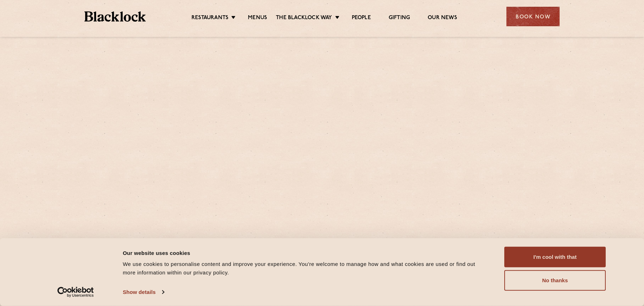 The height and width of the screenshot is (306, 644). What do you see at coordinates (144, 292) in the screenshot?
I see `a: Show details` at bounding box center [144, 292].